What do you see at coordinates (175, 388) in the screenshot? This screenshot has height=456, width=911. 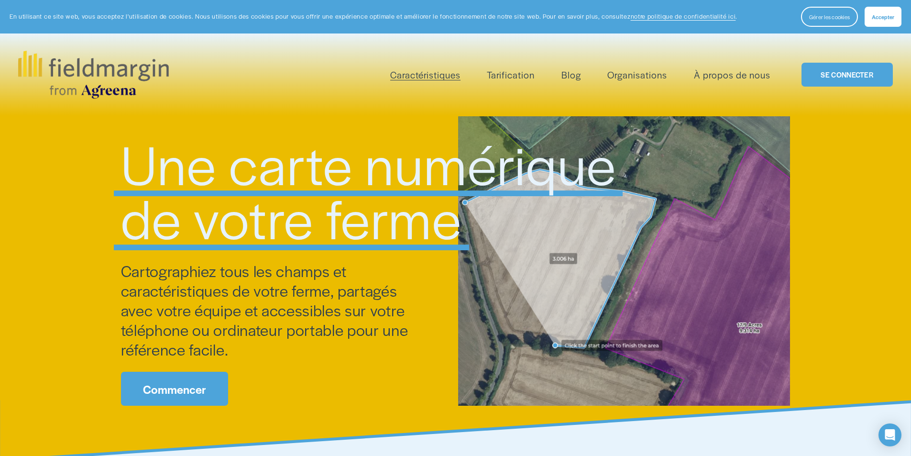 I see `a: Commencer` at bounding box center [175, 388].